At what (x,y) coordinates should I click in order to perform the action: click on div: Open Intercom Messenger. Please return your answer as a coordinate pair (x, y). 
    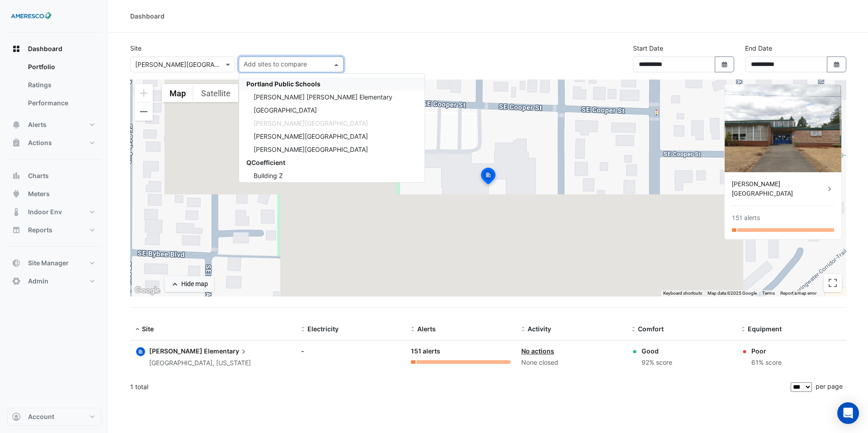
    Looking at the image, I should click on (849, 414).